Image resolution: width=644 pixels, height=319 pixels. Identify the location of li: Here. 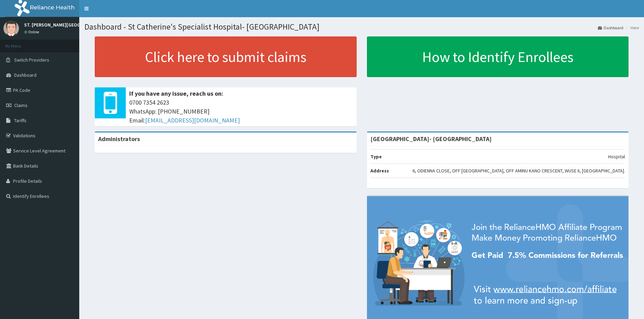
(631, 28).